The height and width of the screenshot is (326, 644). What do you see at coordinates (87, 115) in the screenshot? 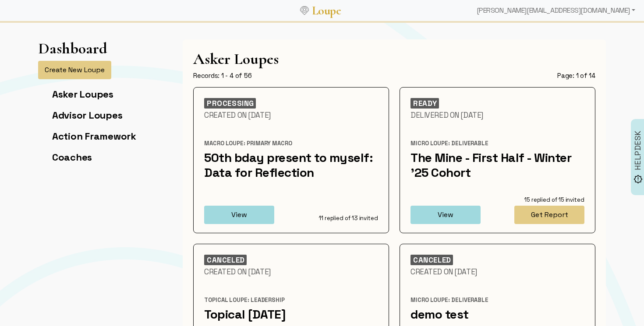
I see `a: Advisor Loupes` at bounding box center [87, 115].